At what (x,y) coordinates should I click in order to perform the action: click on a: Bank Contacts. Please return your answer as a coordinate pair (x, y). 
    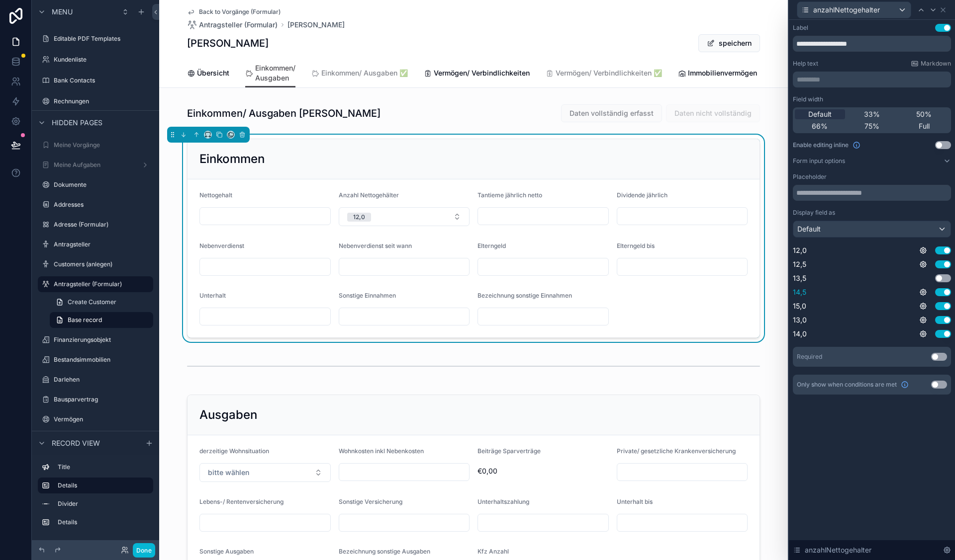
    Looking at the image, I should click on (96, 81).